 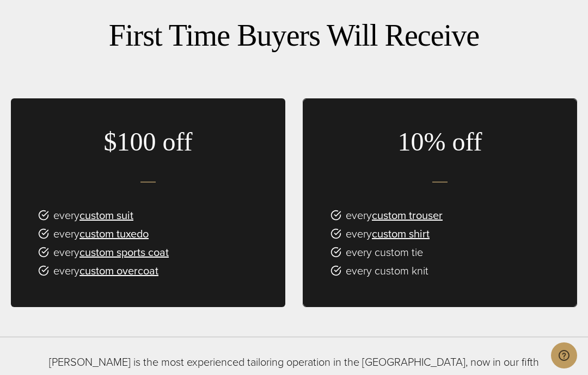 What do you see at coordinates (118, 271) in the screenshot?
I see `a: custom overcoat` at bounding box center [118, 271].